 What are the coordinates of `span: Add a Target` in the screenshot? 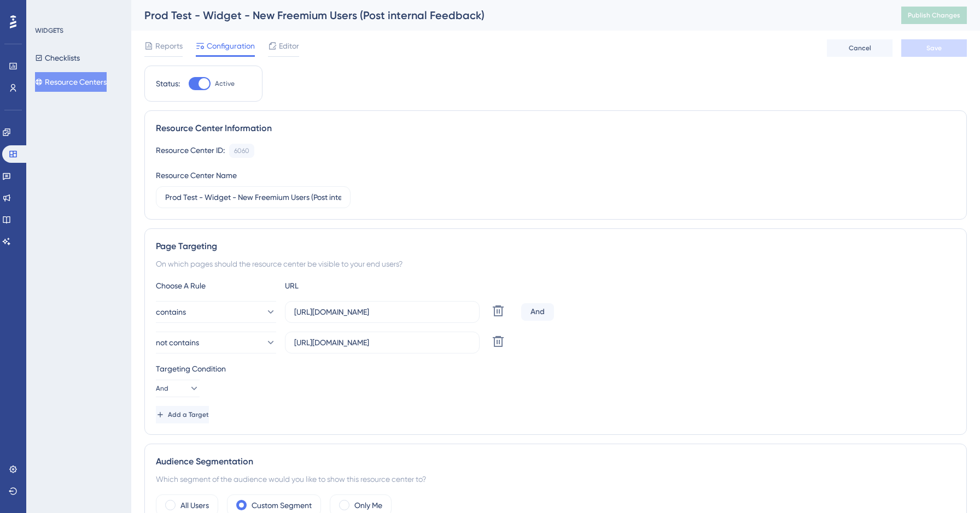 It's located at (188, 415).